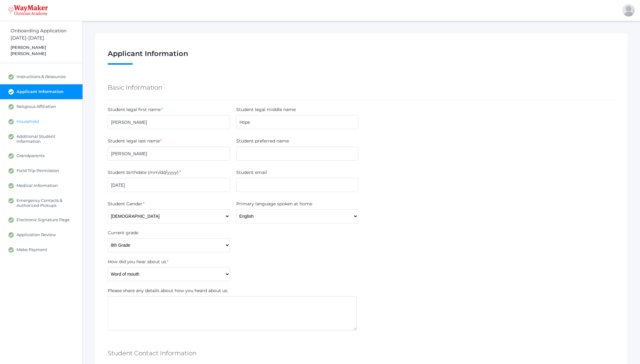 Image resolution: width=640 pixels, height=364 pixels. What do you see at coordinates (266, 110) in the screenshot?
I see `label: Student legal middle name` at bounding box center [266, 110].